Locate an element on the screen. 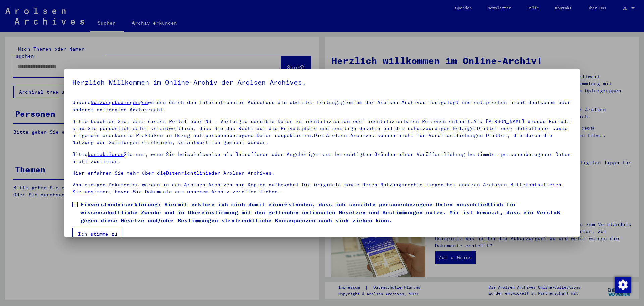  a: kontaktieren is located at coordinates (106, 154).